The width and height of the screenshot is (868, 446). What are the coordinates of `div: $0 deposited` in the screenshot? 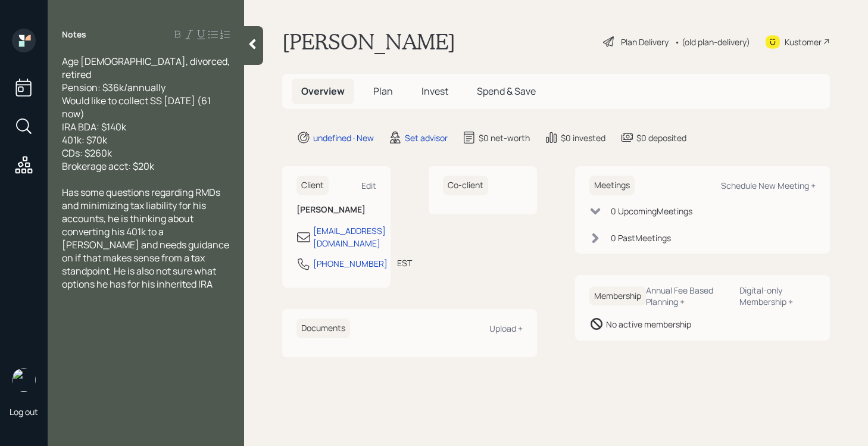 It's located at (662, 138).